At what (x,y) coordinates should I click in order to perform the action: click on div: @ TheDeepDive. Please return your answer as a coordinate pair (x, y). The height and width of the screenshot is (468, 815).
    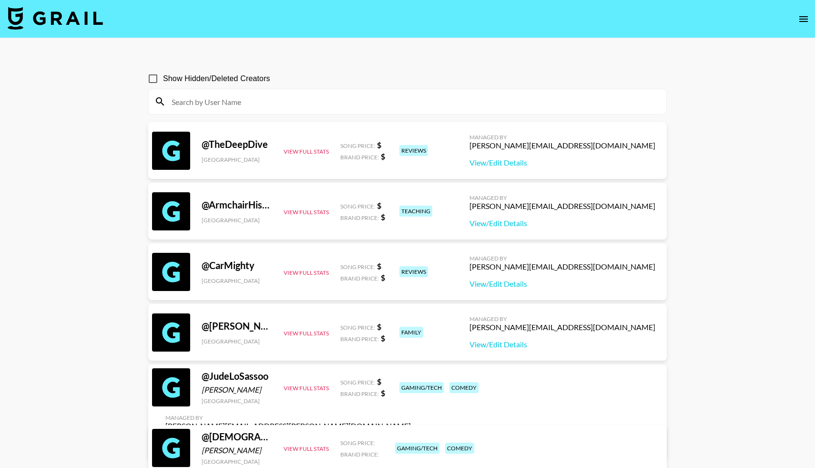
    Looking at the image, I should click on (237, 144).